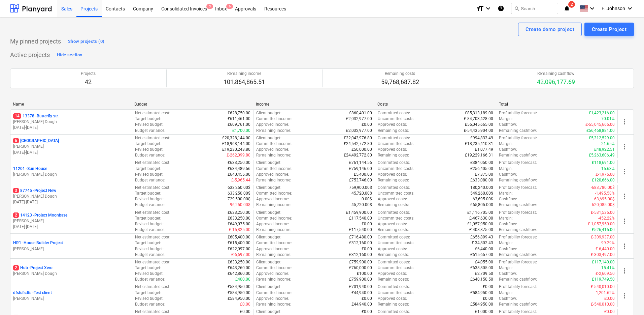  What do you see at coordinates (363, 174) in the screenshot?
I see `p: £5,400.00` at bounding box center [363, 174].